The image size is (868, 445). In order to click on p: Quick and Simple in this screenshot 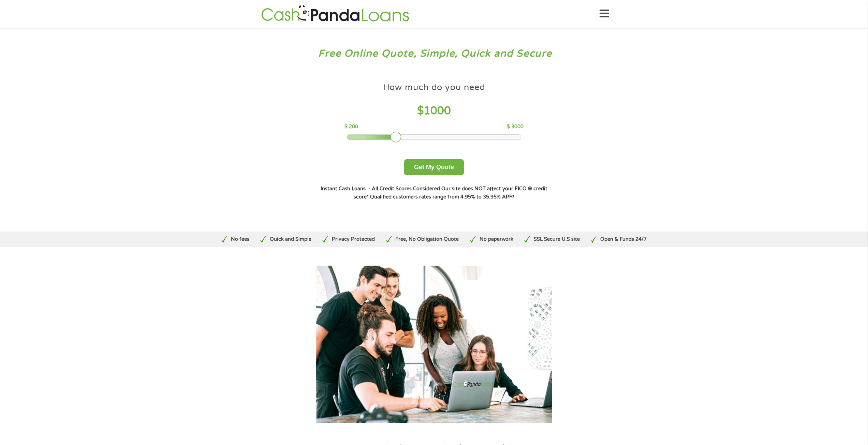, I will do `click(291, 239)`.